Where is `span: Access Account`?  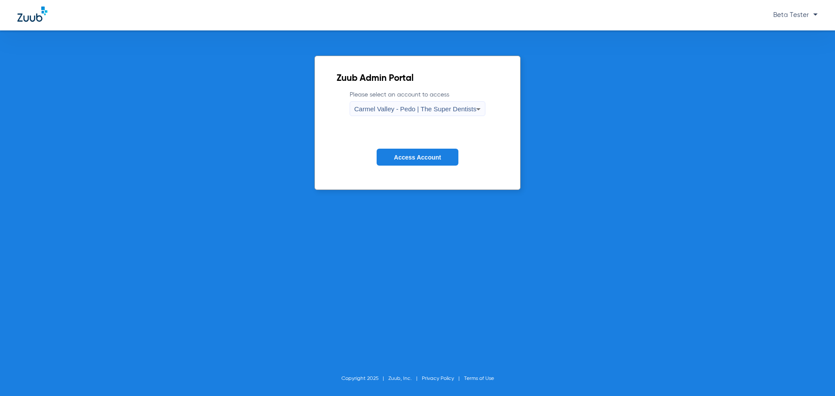
span: Access Account is located at coordinates (417, 157).